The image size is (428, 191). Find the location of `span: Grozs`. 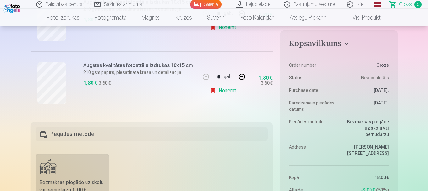

span: Grozs is located at coordinates (405, 4).